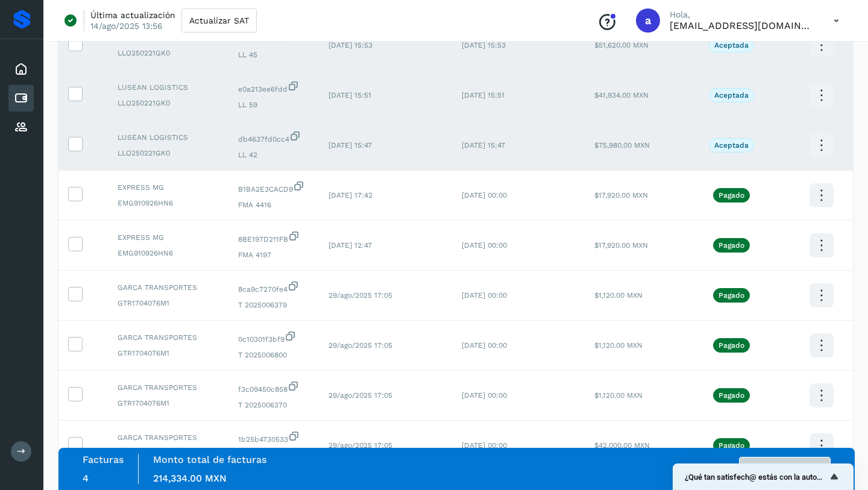  Describe the element at coordinates (210, 460) in the screenshot. I see `label: Monto total de facturas` at that location.